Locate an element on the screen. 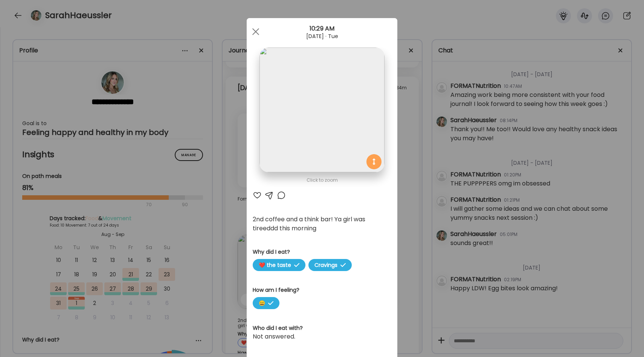  img: images%2FeuW4ehXdTjTQwoR7NFNaLRurhjQ2%2FaiEvx3gb9CrCE34GqwPf%2FR7xVcCzx0Gg955jlRXf2_1080 is located at coordinates (321, 109).